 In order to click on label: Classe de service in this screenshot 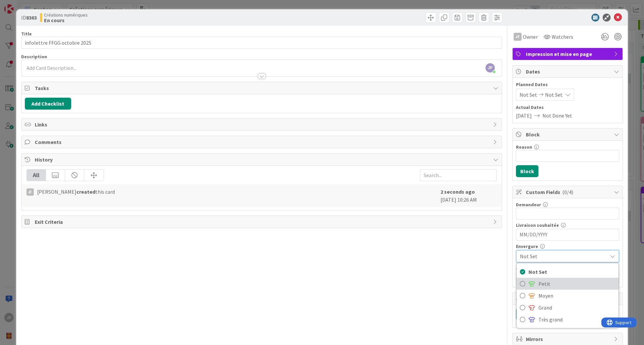, I will do `click(535, 269)`.